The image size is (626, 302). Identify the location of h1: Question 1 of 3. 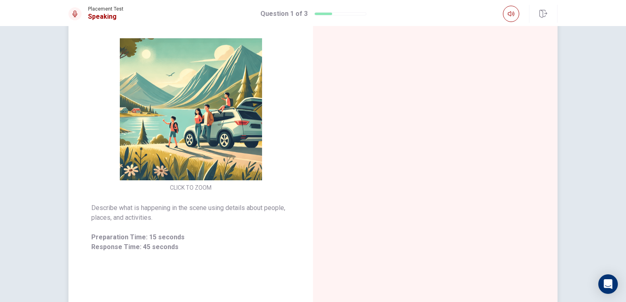
(284, 14).